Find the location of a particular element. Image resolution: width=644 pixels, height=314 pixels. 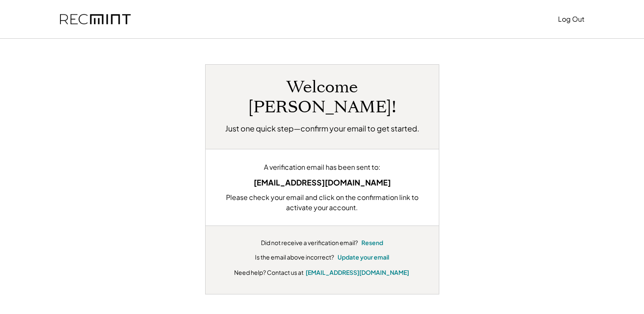

button: Update your email is located at coordinates (363, 257).